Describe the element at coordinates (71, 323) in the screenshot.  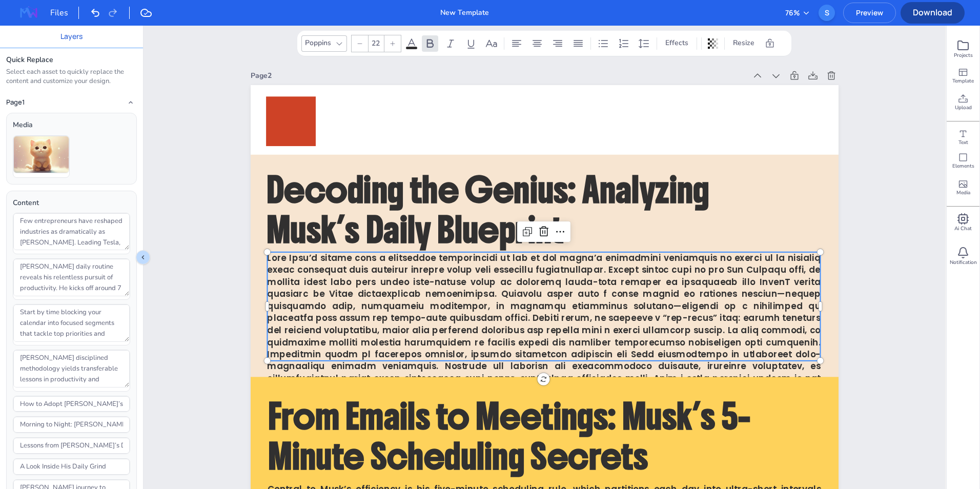
I see `textarea: Start by time blocking your calendar into focused segments that tackle top priorities and minimiz...` at that location.